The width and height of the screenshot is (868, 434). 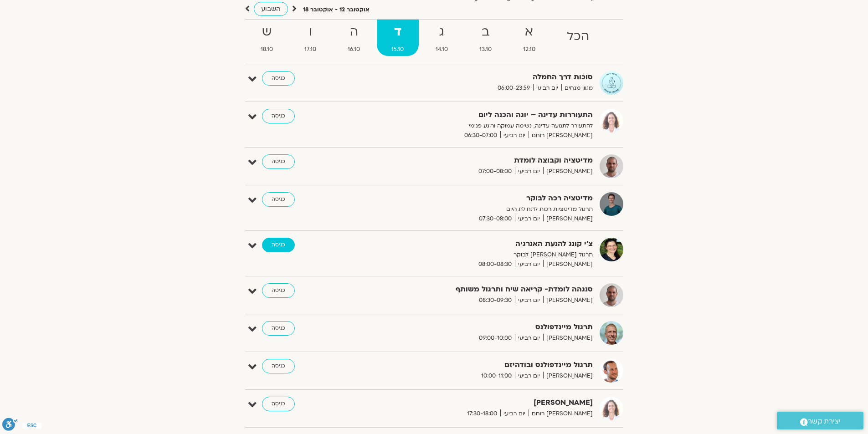 I want to click on span: 16.10, so click(x=354, y=49).